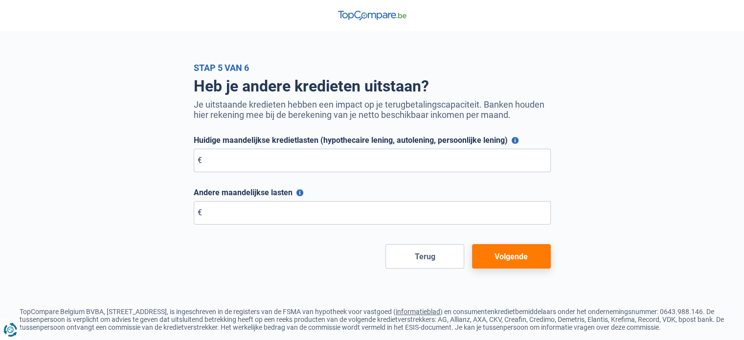  I want to click on img: TopCompare Logo, so click(372, 16).